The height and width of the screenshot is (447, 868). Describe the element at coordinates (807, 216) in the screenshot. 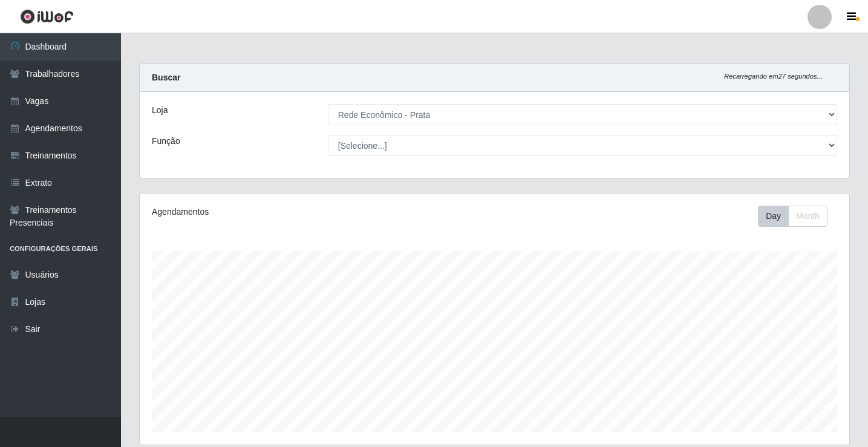

I see `button: Month` at that location.